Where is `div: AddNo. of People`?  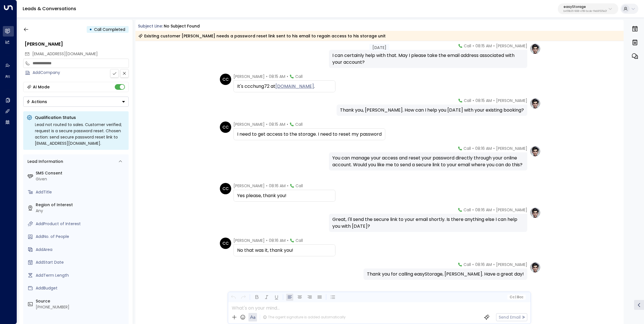 div: AddNo. of People is located at coordinates (81, 236).